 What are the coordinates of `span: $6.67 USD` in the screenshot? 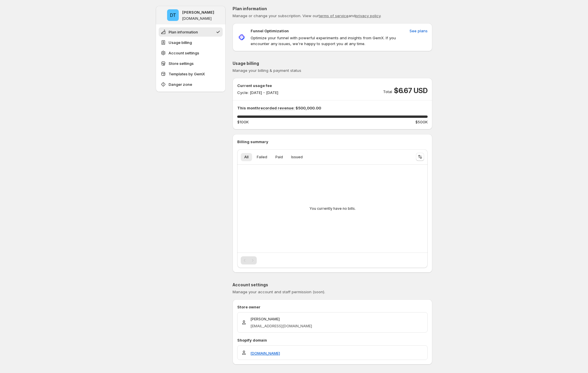 It's located at (411, 91).